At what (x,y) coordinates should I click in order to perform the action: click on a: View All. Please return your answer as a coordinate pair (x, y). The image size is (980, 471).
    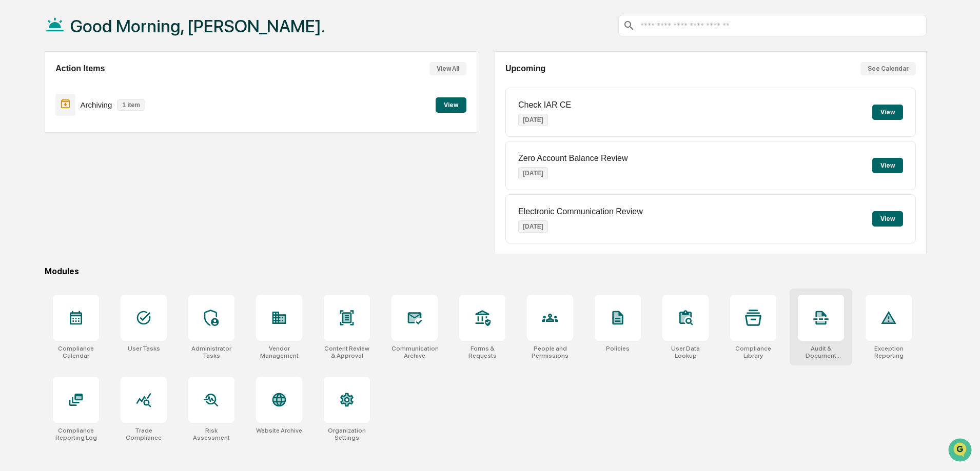
    Looking at the image, I should click on (448, 69).